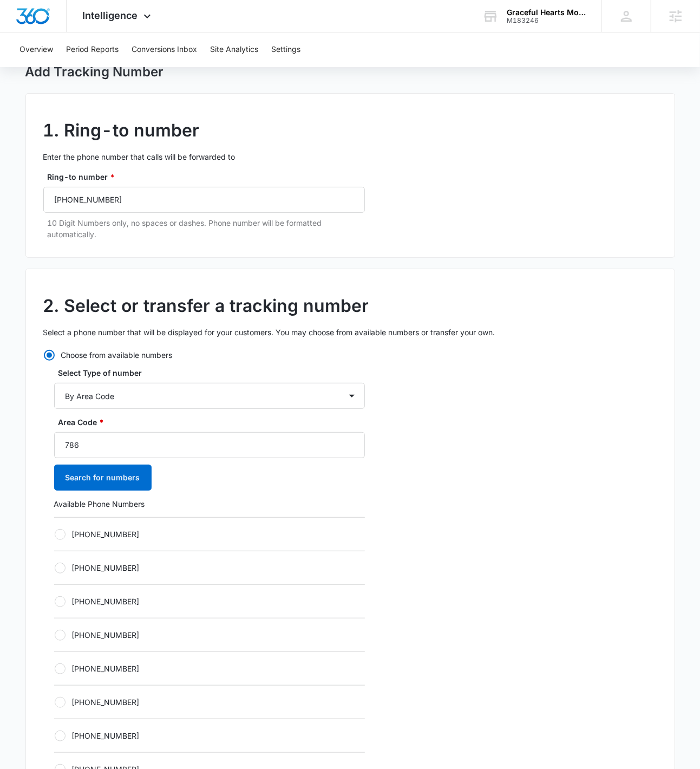 The width and height of the screenshot is (700, 769). What do you see at coordinates (209, 503) in the screenshot?
I see `p: Available Phone Numbers` at bounding box center [209, 503].